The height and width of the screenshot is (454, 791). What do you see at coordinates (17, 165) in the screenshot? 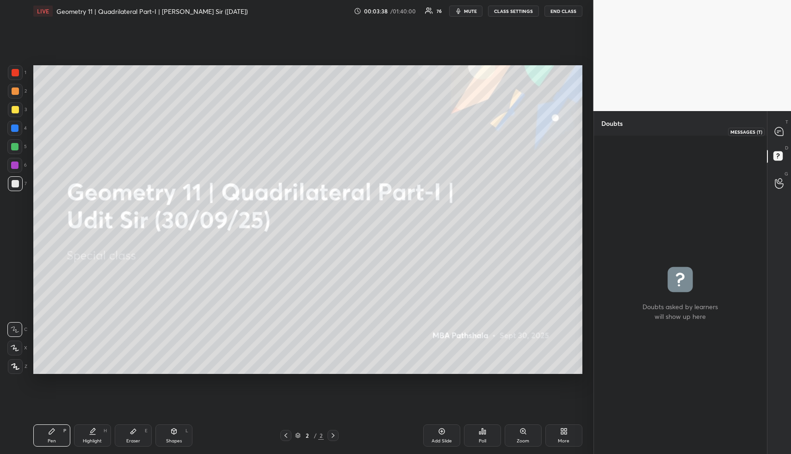
I see `div: 6` at bounding box center [17, 165].